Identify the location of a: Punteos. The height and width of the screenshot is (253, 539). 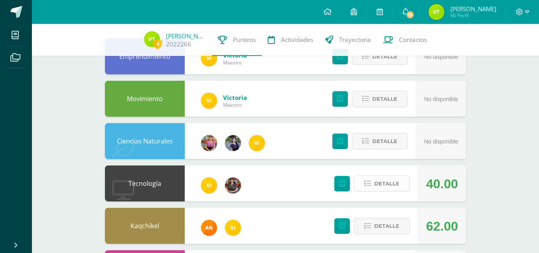
(237, 40).